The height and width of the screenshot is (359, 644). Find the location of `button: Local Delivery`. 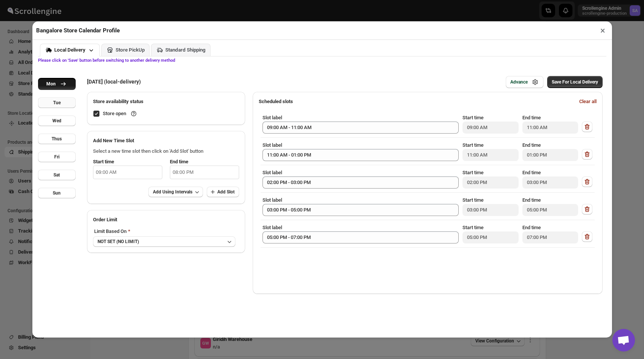

button: Local Delivery is located at coordinates (69, 50).